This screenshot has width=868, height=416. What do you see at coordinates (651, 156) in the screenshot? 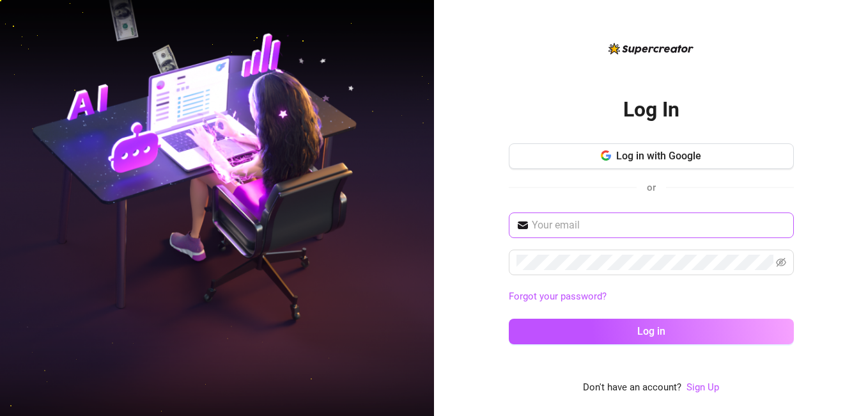
I see `button: Log in with Google` at bounding box center [651, 156].